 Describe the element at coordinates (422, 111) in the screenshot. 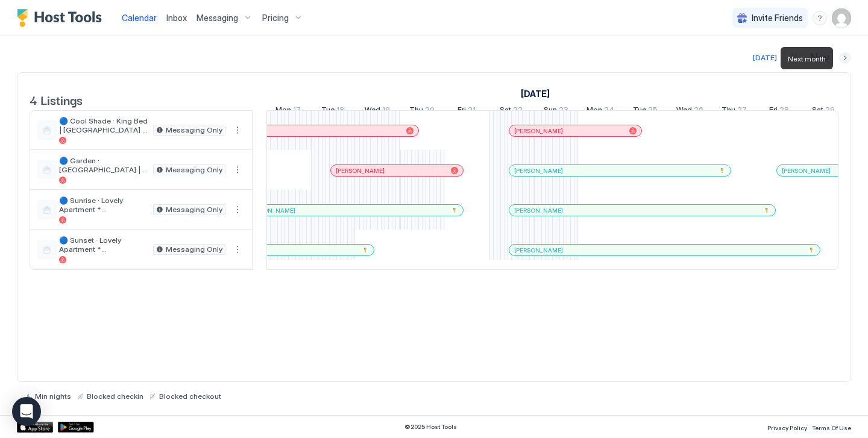

I see `a: November 20, 2025` at that location.